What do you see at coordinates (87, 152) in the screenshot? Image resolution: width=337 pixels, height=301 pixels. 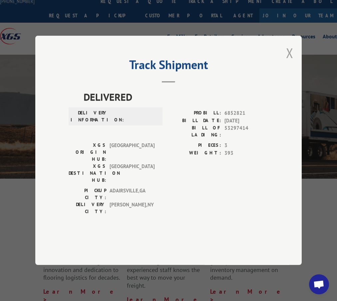 I see `label: XGS ORIGIN HUB:` at bounding box center [87, 152].